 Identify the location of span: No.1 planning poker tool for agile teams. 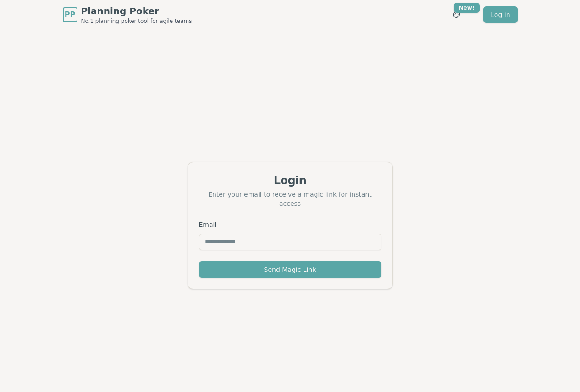
(137, 21).